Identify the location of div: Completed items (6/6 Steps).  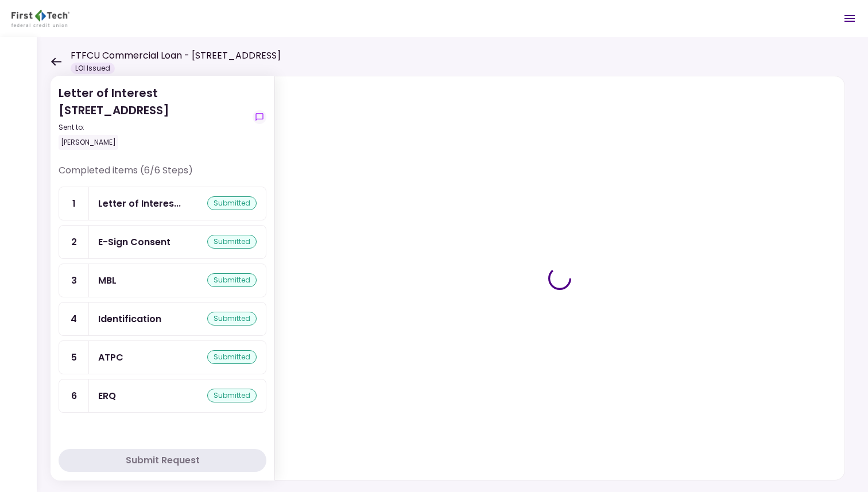
(163, 175).